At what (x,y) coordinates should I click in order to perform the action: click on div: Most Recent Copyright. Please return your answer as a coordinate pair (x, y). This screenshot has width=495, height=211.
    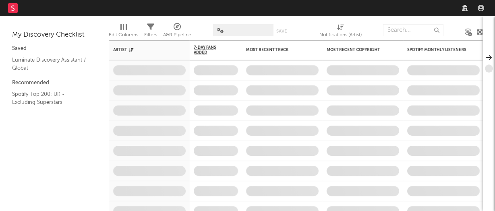
    Looking at the image, I should click on (357, 50).